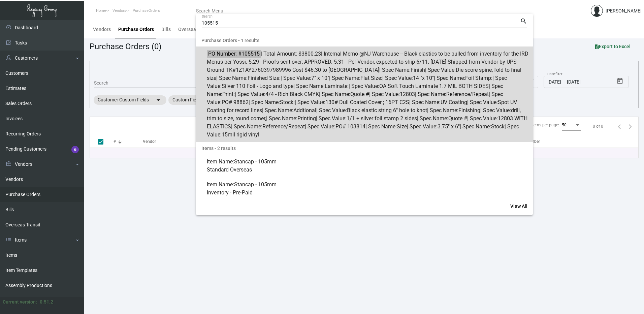  Describe the element at coordinates (423, 77) in the screenshot. I see `span: 14 "x 10"` at that location.